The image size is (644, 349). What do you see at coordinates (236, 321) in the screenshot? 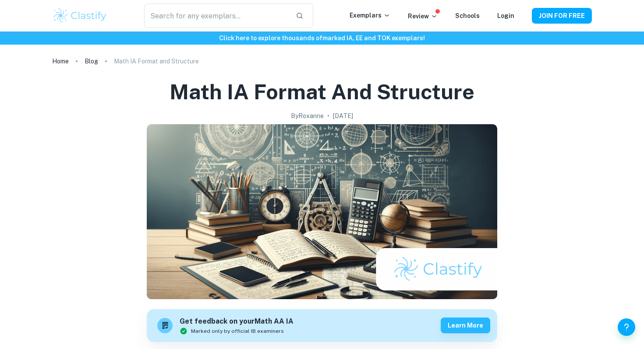
I see `h6: Get feedback on your Math AA IA` at bounding box center [236, 321].